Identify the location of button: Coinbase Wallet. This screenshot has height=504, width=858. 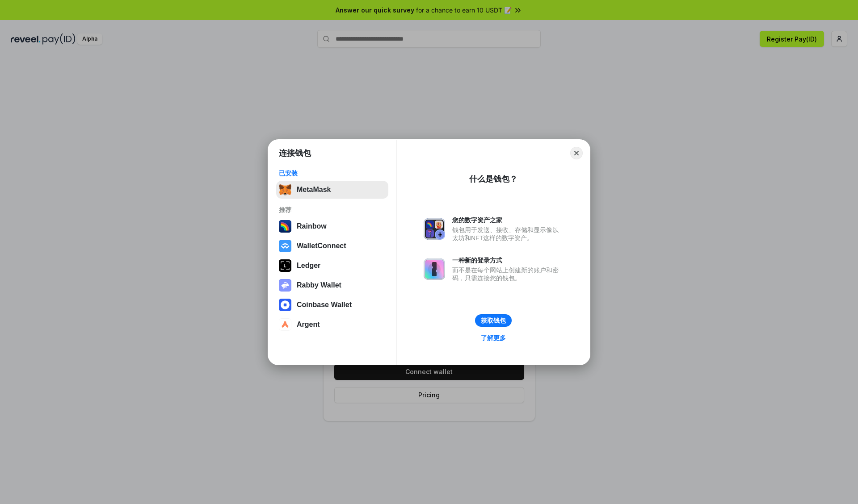
(332, 305).